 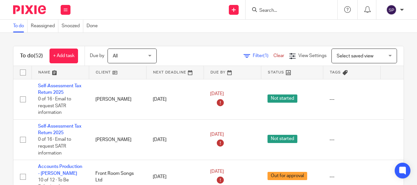 I want to click on span: Tags, so click(x=336, y=72).